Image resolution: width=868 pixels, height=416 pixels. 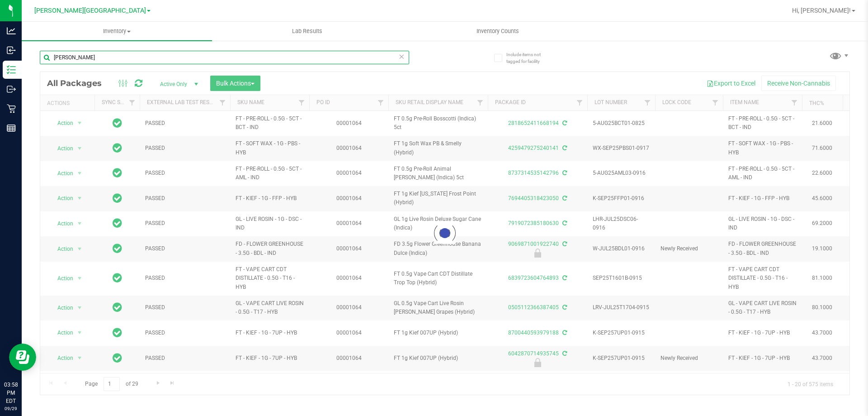 I want to click on span: Inventory Counts, so click(x=498, y=32).